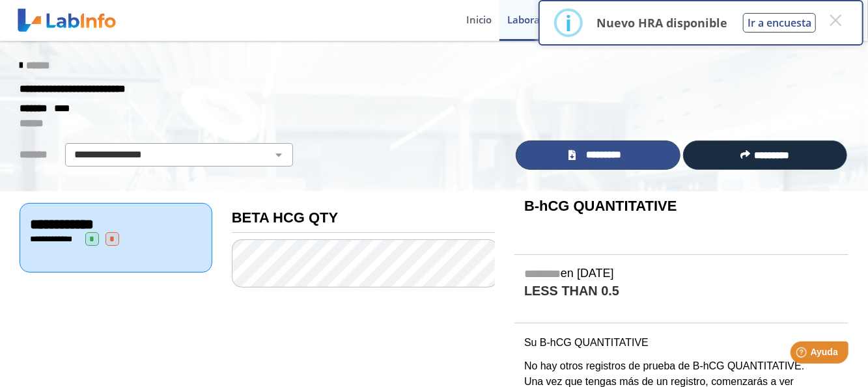 This screenshot has width=868, height=387. I want to click on b: B-hCG QUANTITATIVE, so click(600, 206).